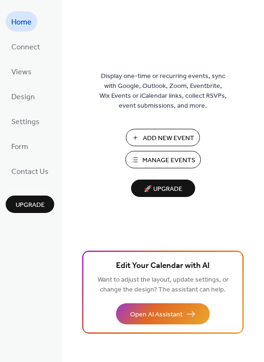 The image size is (264, 362). What do you see at coordinates (168, 138) in the screenshot?
I see `span: Add New Event` at bounding box center [168, 138].